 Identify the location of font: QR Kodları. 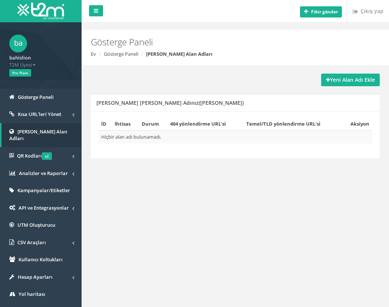
(29, 155).